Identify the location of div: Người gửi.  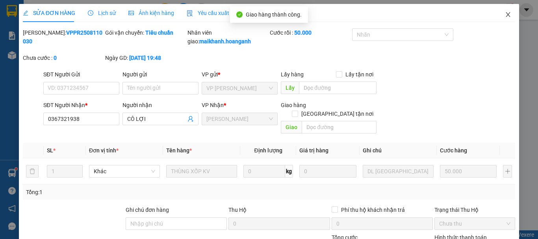
(160, 74).